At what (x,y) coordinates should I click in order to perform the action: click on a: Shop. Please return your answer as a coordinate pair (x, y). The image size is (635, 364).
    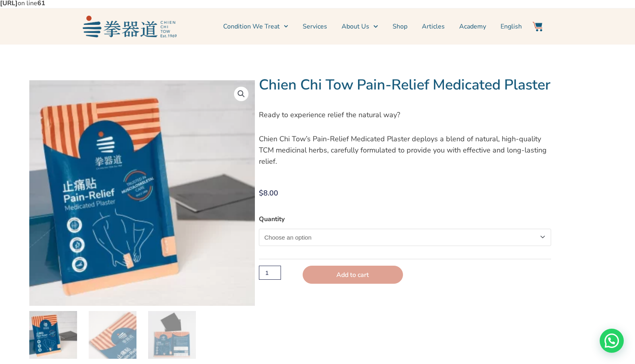
    Looking at the image, I should click on (399, 26).